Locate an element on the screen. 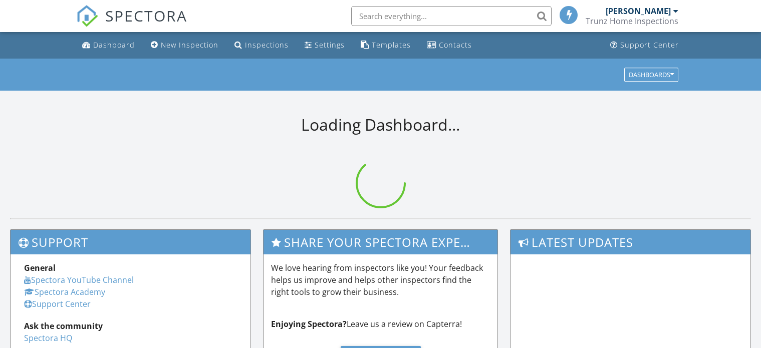 The width and height of the screenshot is (761, 348). a: Dashboard is located at coordinates (108, 45).